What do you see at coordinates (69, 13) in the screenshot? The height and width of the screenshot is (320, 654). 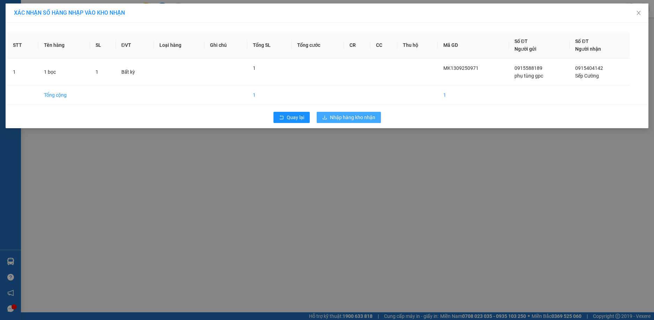 I see `span: XÁC NHẬN SỐ HÀNG NHẬP VÀO KHO NHẬN` at bounding box center [69, 13].